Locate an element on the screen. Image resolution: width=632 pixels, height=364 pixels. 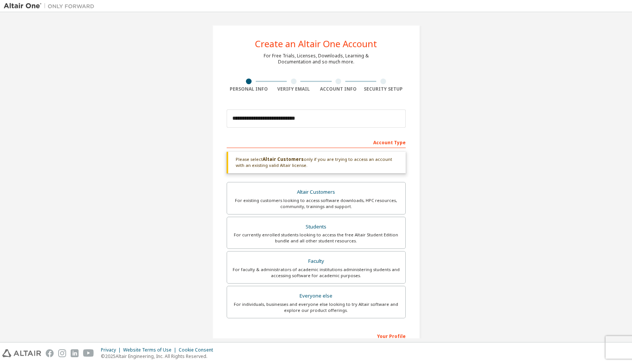
img: Altair One is located at coordinates (51, 6).